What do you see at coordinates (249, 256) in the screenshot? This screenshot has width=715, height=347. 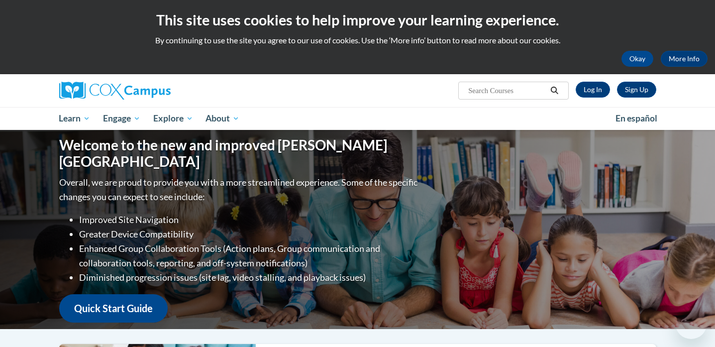 I see `li: Enhanced Group Collaboration Tools (Action plans, Group communication and collaboration tools, re...` at bounding box center [249, 256].